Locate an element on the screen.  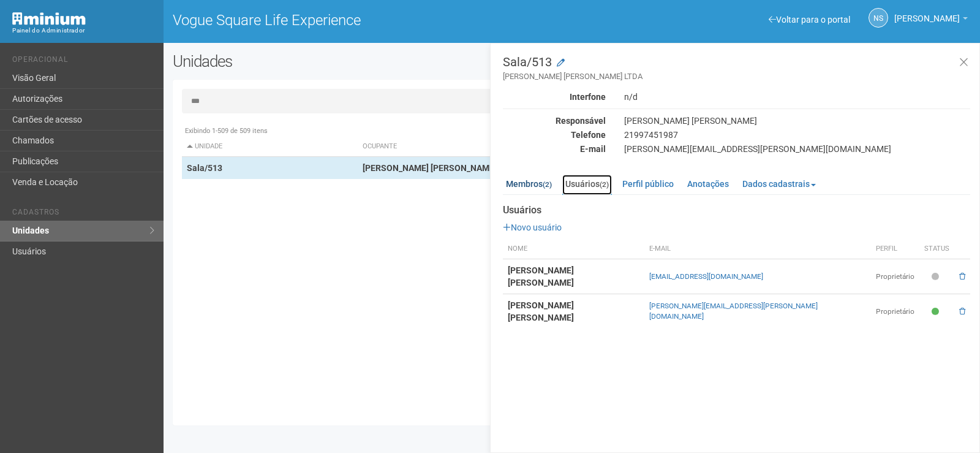
div: Telefone is located at coordinates (554, 135).